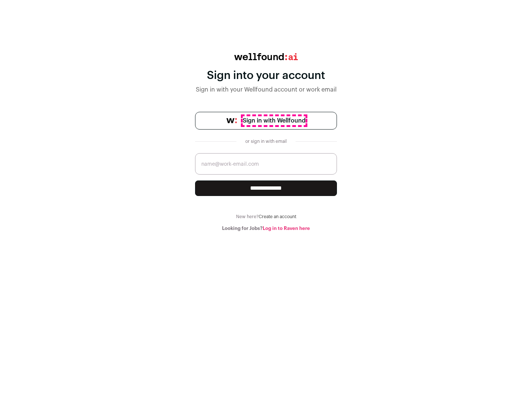 Image resolution: width=532 pixels, height=406 pixels. Describe the element at coordinates (266, 76) in the screenshot. I see `div: Sign into your account` at that location.